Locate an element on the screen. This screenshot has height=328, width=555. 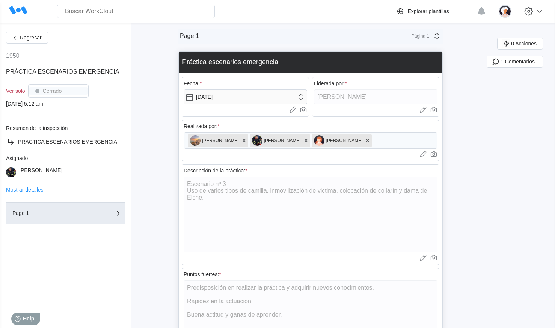
div: Página 1 is located at coordinates (420, 36).